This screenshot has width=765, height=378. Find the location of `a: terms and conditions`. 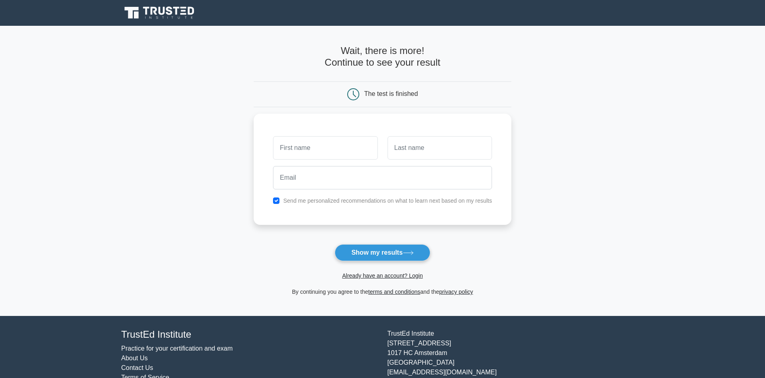

a: terms and conditions is located at coordinates (394, 292).